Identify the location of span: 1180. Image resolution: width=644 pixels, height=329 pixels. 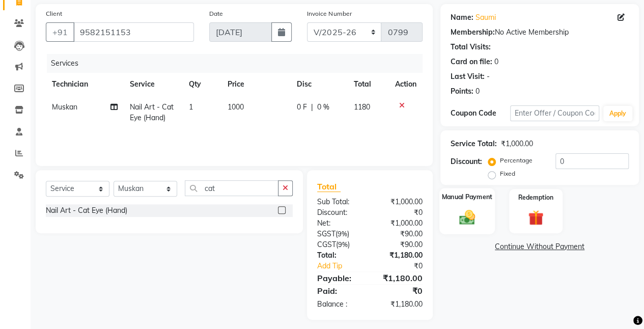
(362, 107).